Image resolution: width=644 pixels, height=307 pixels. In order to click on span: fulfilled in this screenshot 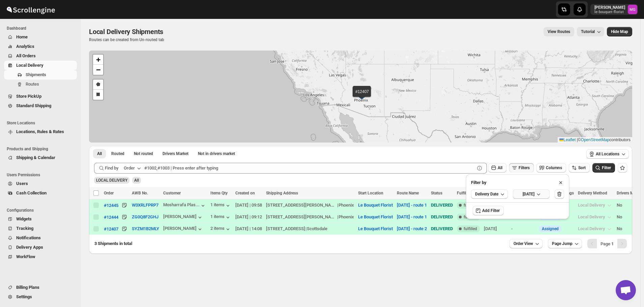, I will do `click(470, 229)`.